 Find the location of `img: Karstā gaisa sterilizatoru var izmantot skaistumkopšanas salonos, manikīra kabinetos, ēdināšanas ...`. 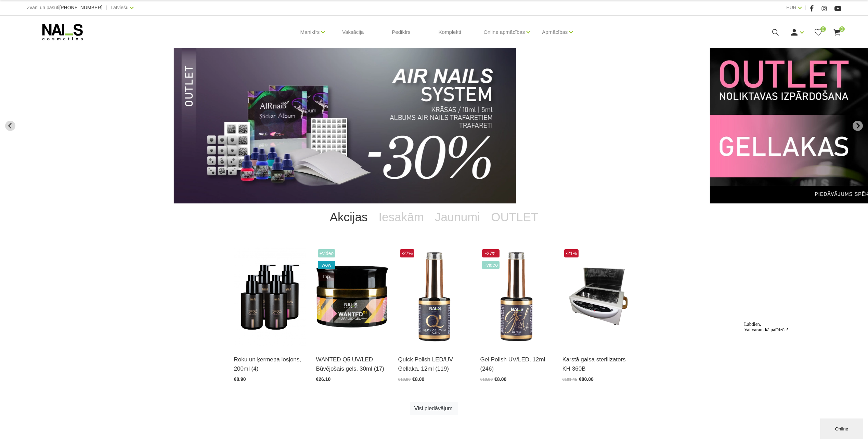

img: Karstā gaisa sterilizatoru var izmantot skaistumkopšanas salonos, manikīra kabinetos, ēdināšanas ... is located at coordinates (599, 297).